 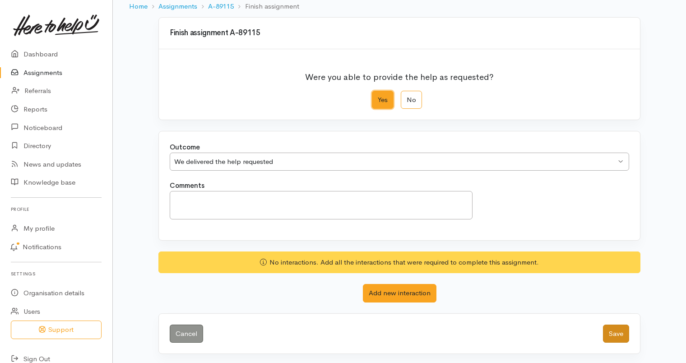 What do you see at coordinates (266, 6) in the screenshot?
I see `li: Finish assignment` at bounding box center [266, 6].